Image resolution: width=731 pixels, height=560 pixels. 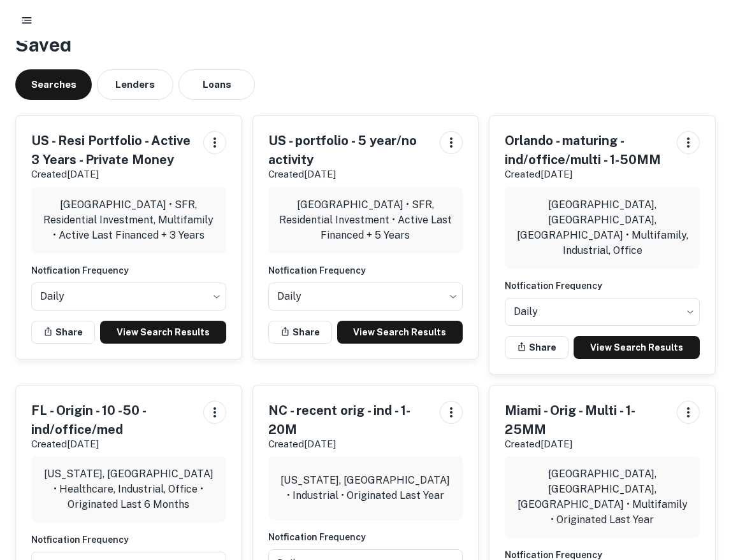 What do you see at coordinates (112, 150) in the screenshot?
I see `h5: US - Resi Portfolio - Active 3 Years - Private Money` at bounding box center [112, 150].